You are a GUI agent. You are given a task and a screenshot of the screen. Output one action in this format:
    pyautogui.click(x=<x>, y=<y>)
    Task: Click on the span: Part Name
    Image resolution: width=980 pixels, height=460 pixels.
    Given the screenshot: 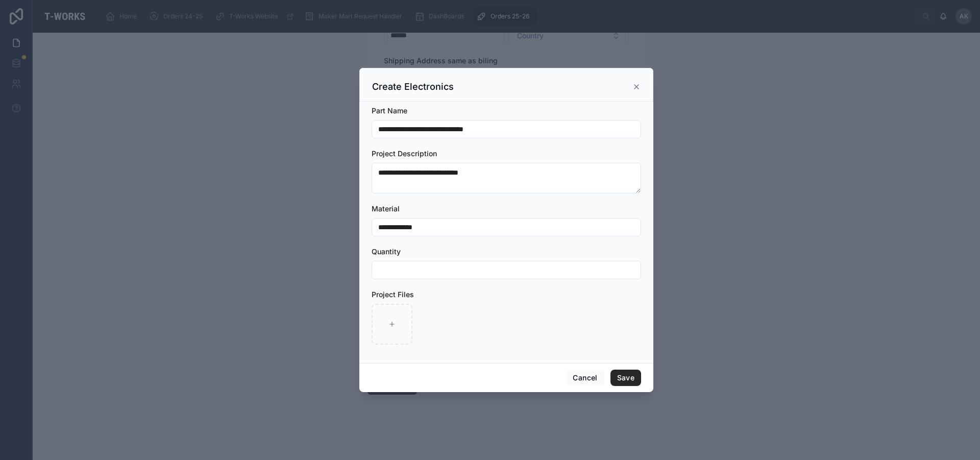 What is the action you would take?
    pyautogui.click(x=390, y=111)
    